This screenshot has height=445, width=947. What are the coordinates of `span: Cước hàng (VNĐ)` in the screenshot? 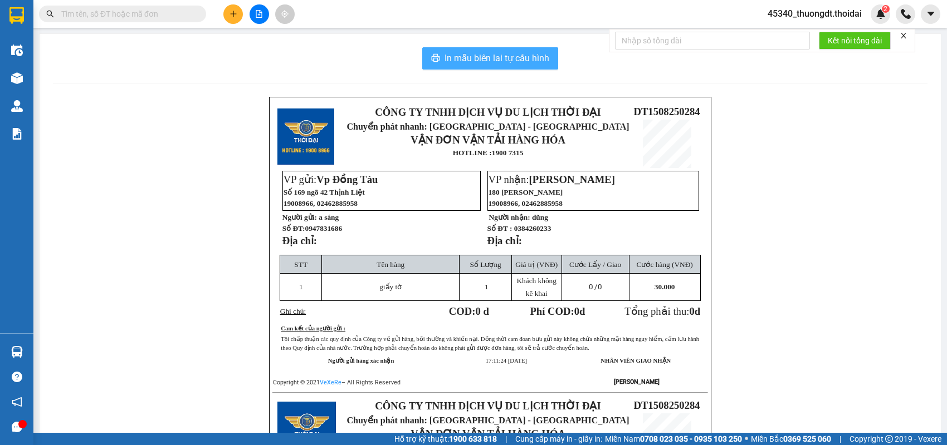 It's located at (664, 264).